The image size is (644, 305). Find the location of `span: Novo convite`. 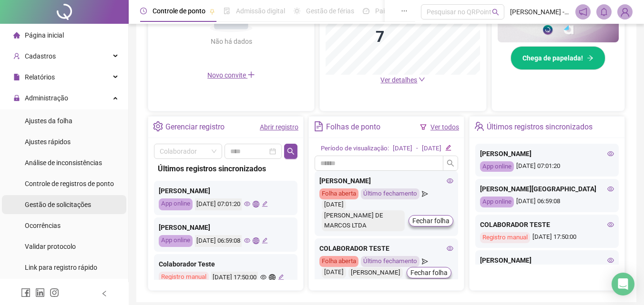

span: Novo convite is located at coordinates (231, 75).